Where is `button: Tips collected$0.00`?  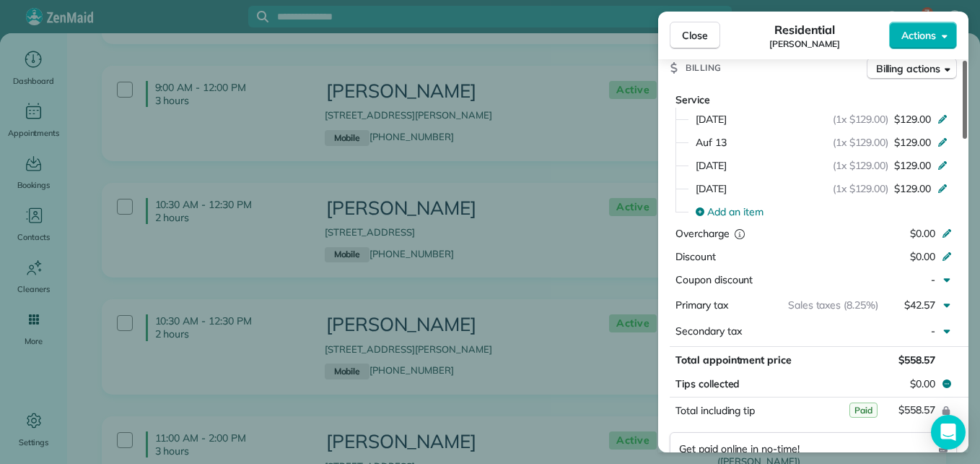
button: Tips collected$0.00 is located at coordinates (814, 383).